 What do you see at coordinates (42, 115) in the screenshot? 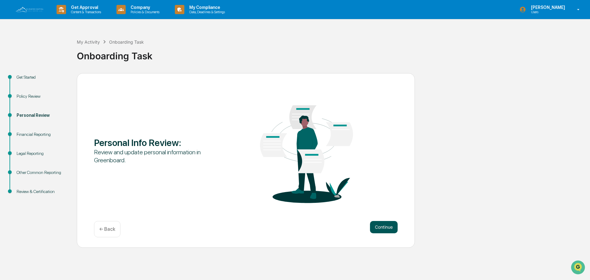
I see `div: Personal Review` at bounding box center [42, 115].